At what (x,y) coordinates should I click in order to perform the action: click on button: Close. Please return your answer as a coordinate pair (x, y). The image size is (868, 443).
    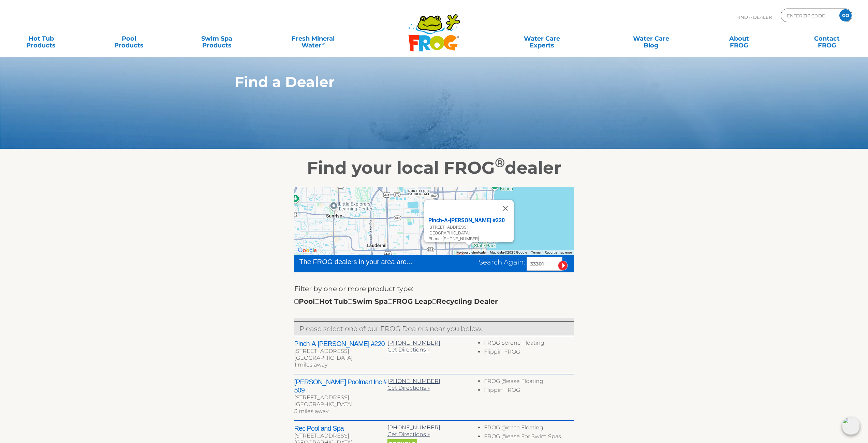
    Looking at the image, I should click on (505, 209).